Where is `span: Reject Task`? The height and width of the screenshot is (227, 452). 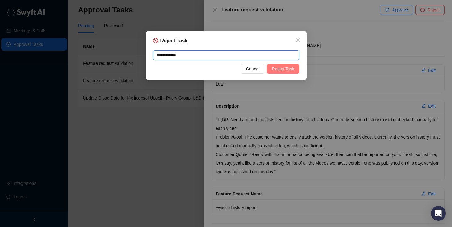 span: Reject Task is located at coordinates (283, 69).